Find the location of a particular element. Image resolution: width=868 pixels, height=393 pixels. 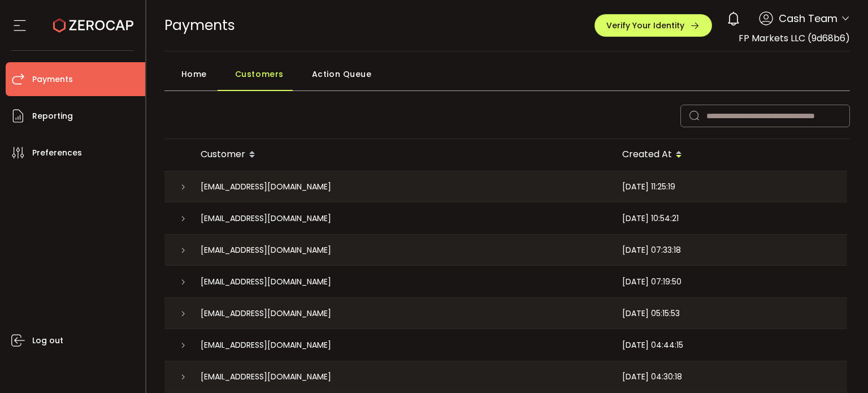

span: Customers is located at coordinates (259, 74).